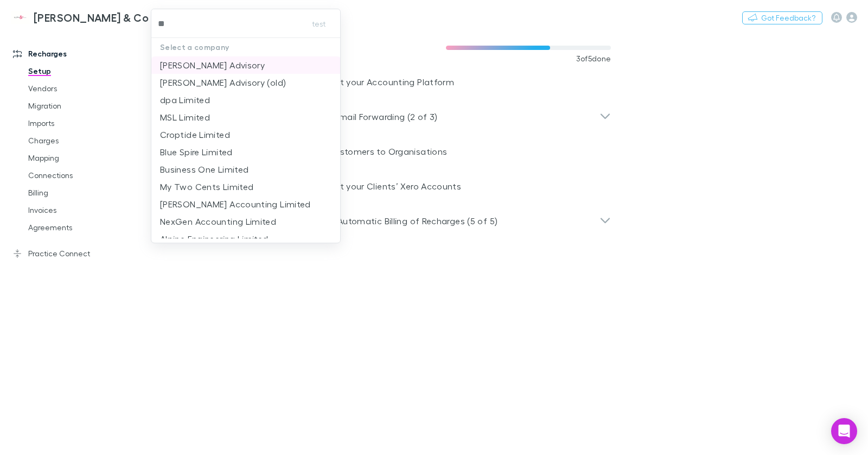  Describe the element at coordinates (844, 431) in the screenshot. I see `div: Open Intercom Messenger` at that location.